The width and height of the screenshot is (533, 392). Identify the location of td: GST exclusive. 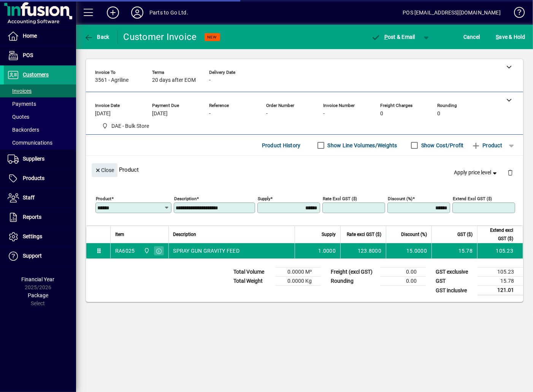
(455, 272).